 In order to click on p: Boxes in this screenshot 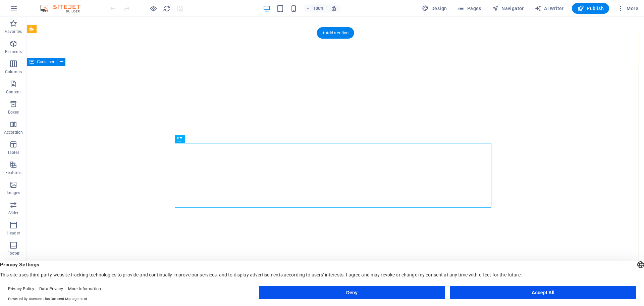, I will do `click(14, 112)`.